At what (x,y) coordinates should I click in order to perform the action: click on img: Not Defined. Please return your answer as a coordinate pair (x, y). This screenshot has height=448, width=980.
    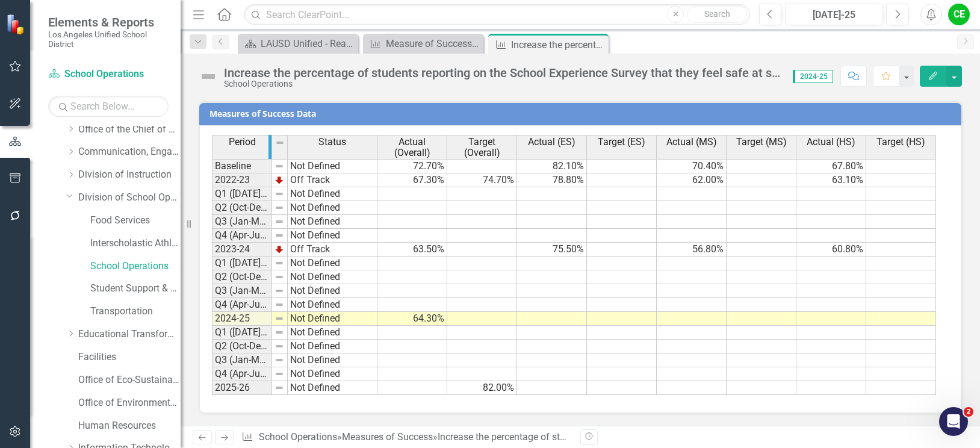
    Looking at the image, I should click on (209, 76).